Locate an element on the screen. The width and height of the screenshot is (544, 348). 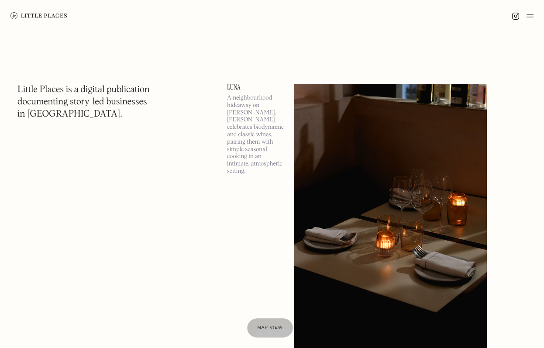
a: Luna is located at coordinates (256, 87).